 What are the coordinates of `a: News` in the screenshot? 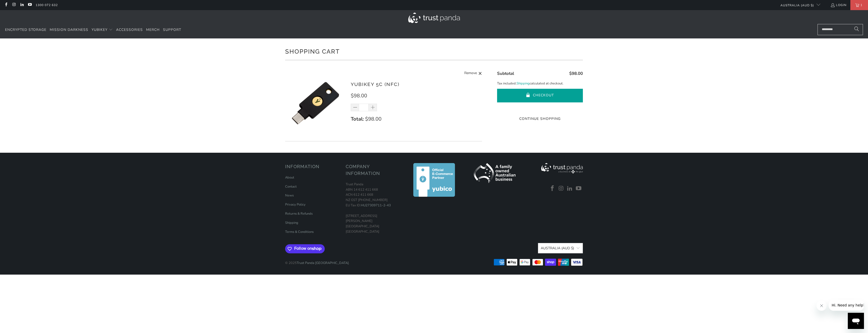 It's located at (290, 196).